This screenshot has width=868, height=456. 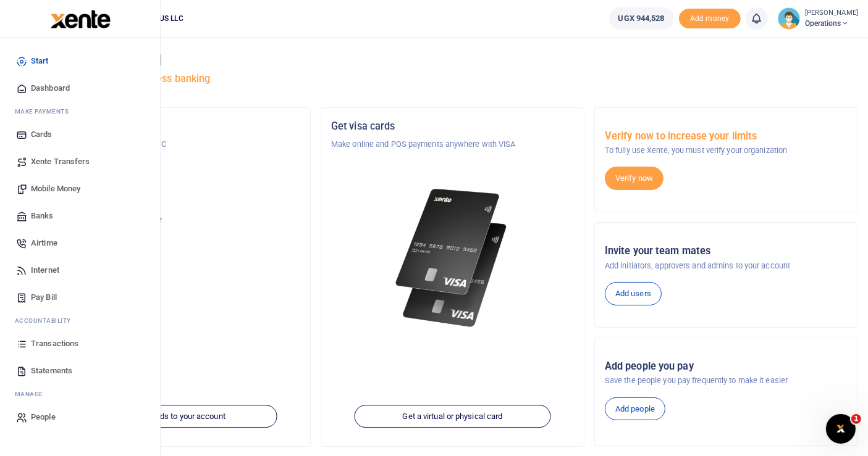 What do you see at coordinates (80, 244) in the screenshot?
I see `a: Airtime` at bounding box center [80, 244].